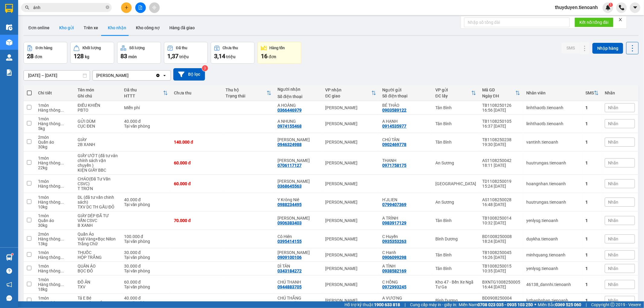  What do you see at coordinates (9, 298) in the screenshot?
I see `span: message` at bounding box center [9, 298].